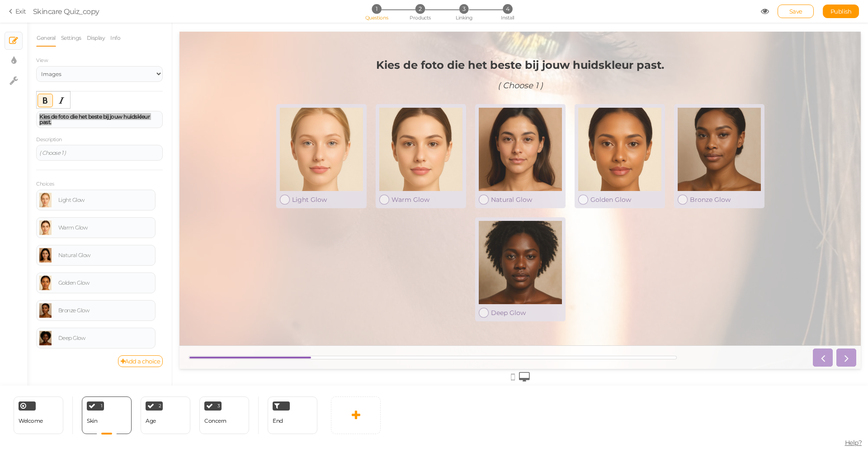 The height and width of the screenshot is (449, 868). What do you see at coordinates (376, 9) in the screenshot?
I see `li: 1 Questions` at bounding box center [376, 9].